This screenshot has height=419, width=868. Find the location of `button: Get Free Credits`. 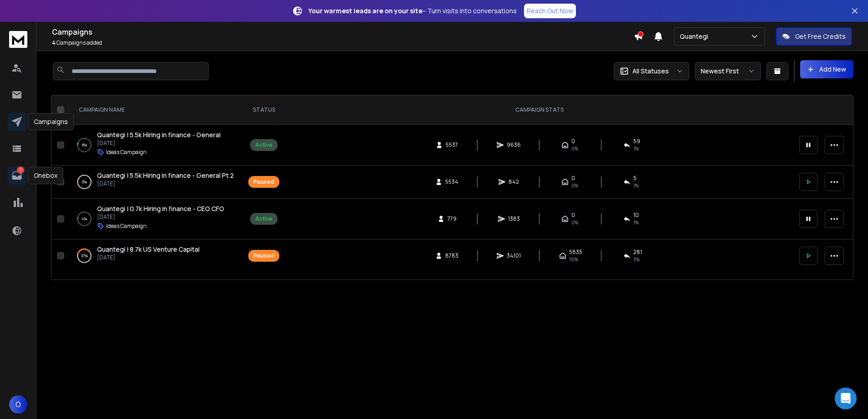

button: Get Free Credits is located at coordinates (813, 37).